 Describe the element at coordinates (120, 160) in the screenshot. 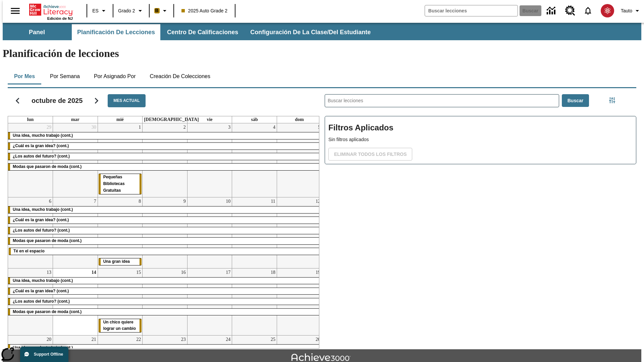

I see `td: 1 de octubre de 2025` at that location.